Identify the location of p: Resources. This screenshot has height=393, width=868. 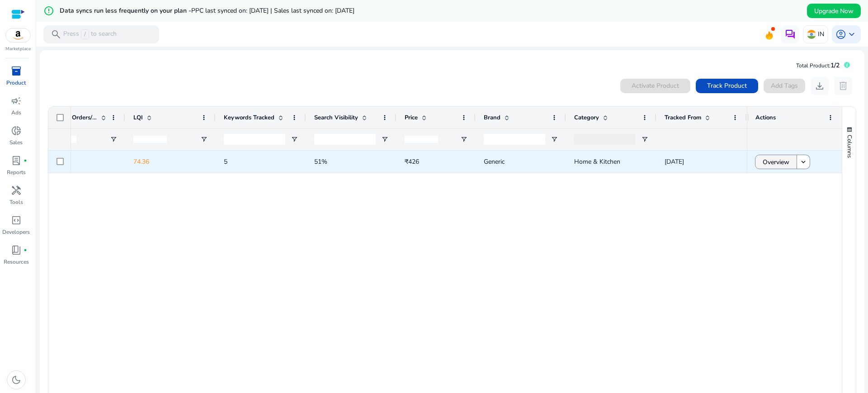
(16, 262).